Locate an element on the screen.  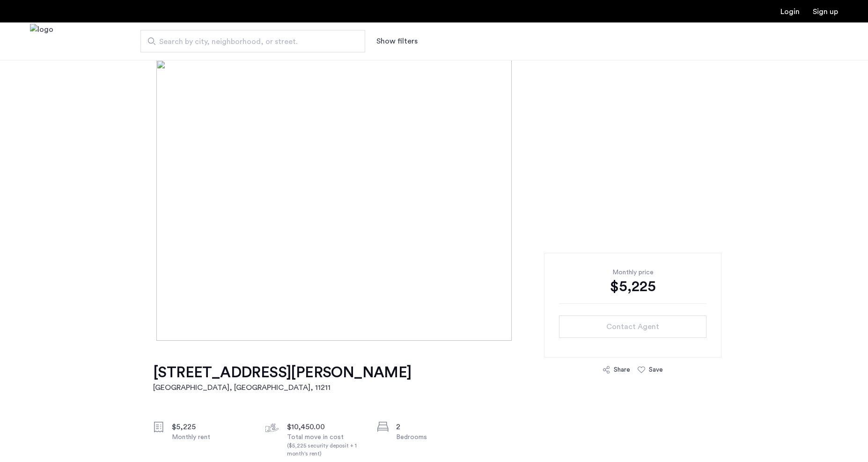
div: $10,450.00 is located at coordinates (327, 427).